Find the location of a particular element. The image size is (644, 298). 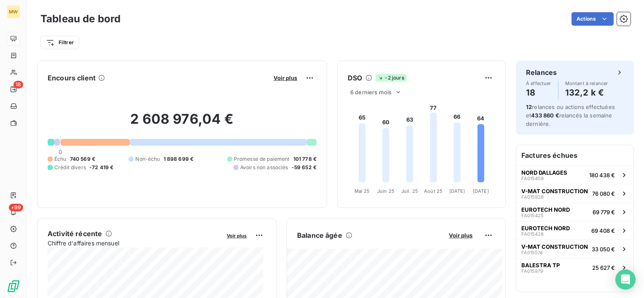

span: 69 408 € is located at coordinates (603, 231).